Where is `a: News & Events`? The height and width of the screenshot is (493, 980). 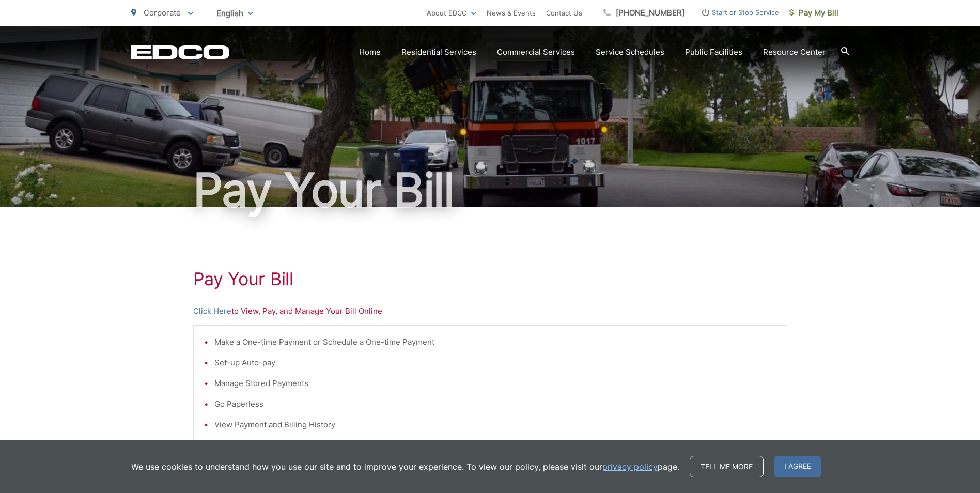 a: News & Events is located at coordinates (511, 13).